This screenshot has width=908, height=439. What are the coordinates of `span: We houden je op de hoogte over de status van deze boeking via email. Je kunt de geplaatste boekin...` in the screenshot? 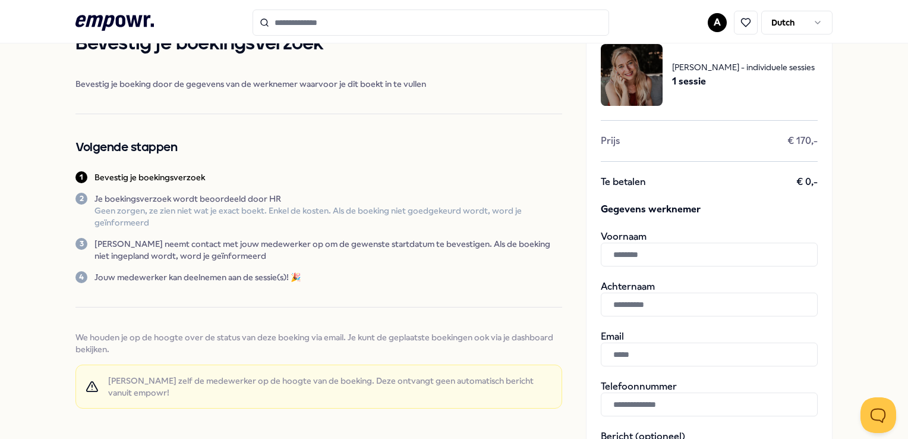 It's located at (319, 343).